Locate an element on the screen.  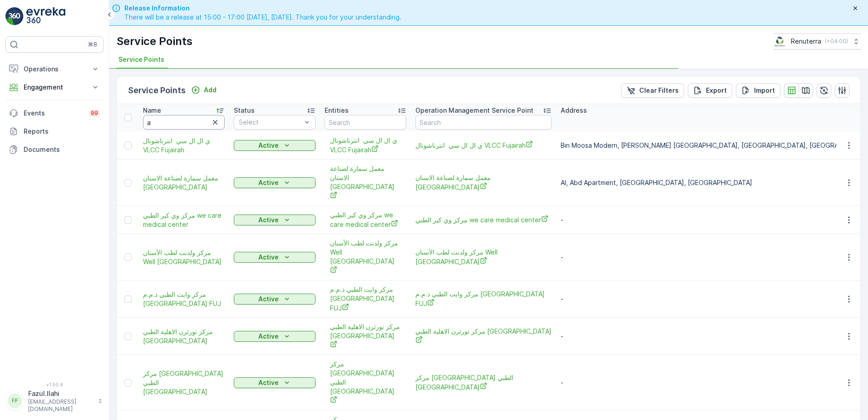
p: Renuterra is located at coordinates (806, 41).